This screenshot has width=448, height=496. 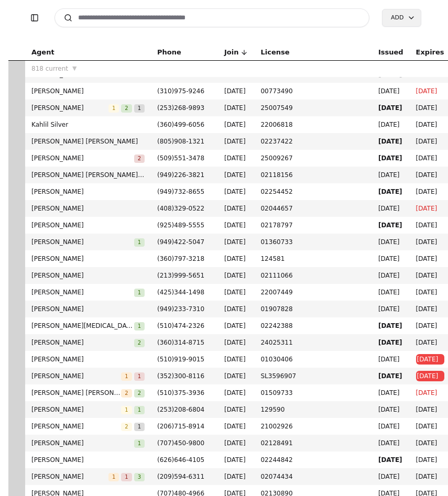 I want to click on span: Phone, so click(x=169, y=52).